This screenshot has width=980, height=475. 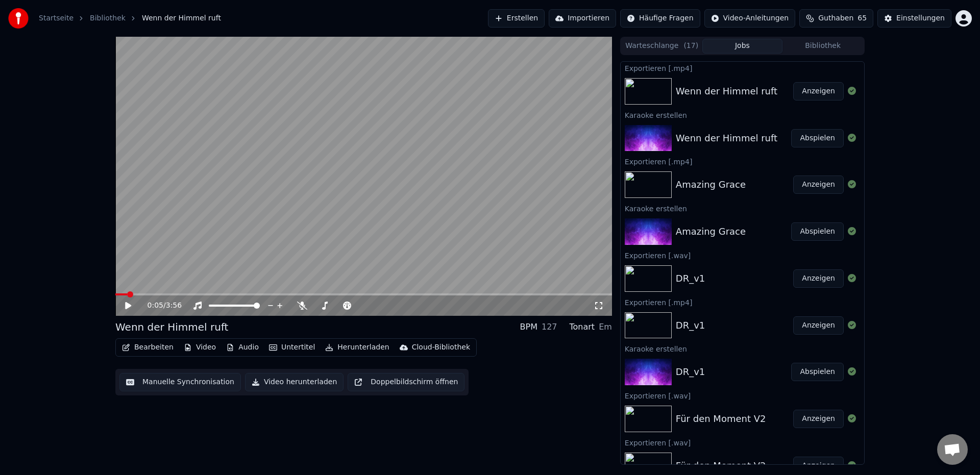 What do you see at coordinates (108, 19) in the screenshot?
I see `a: Bibliothek` at bounding box center [108, 19].